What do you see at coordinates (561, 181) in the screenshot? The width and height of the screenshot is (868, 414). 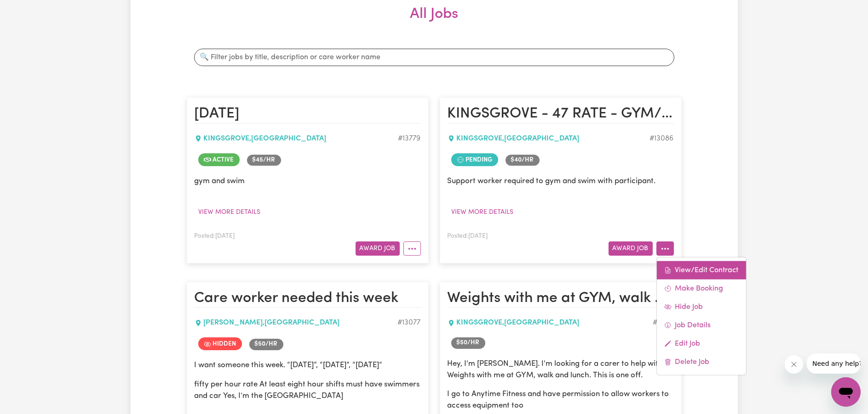 I see `p: Support worker required to gym and swim with participant.` at bounding box center [561, 181].